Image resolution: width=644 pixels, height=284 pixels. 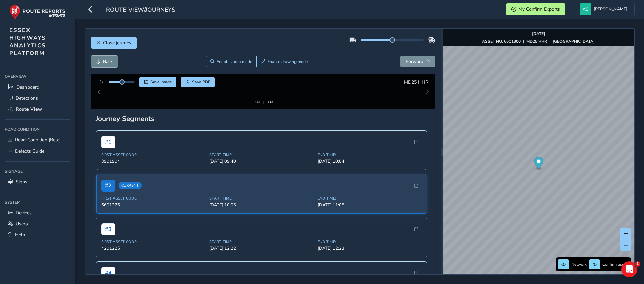 What do you see at coordinates (37, 151) in the screenshot?
I see `a: Defects Guide` at bounding box center [37, 151].